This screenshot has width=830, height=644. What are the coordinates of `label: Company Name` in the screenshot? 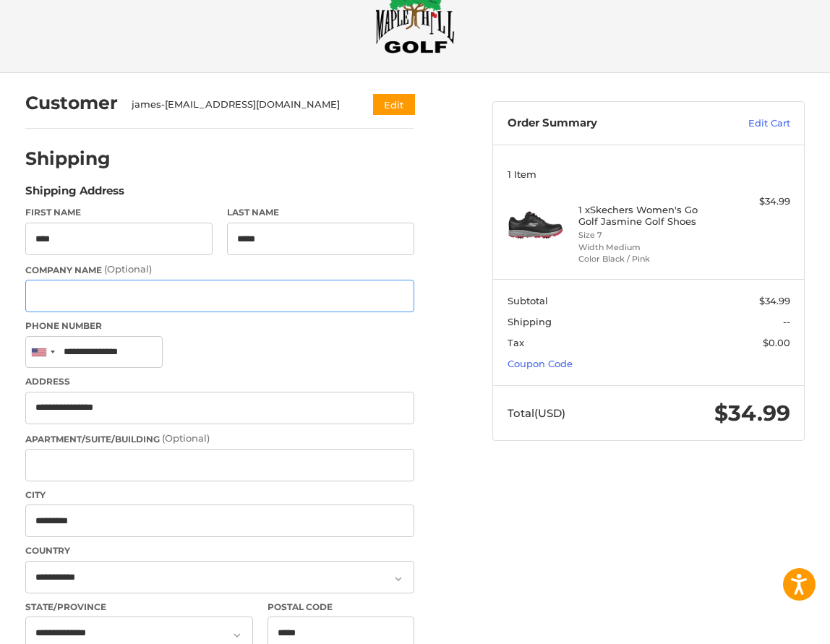 It's located at (220, 270).